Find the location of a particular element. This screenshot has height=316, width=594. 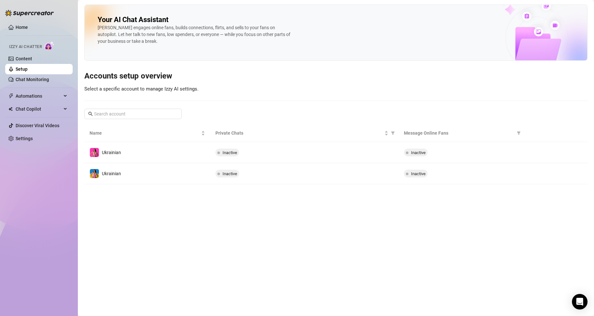

span: thunderbolt is located at coordinates (11, 96).